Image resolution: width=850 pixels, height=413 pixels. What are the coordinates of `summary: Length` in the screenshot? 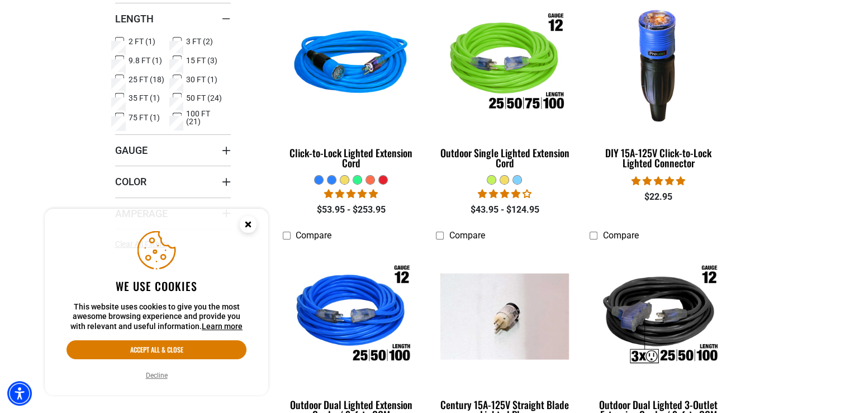 It's located at (173, 18).